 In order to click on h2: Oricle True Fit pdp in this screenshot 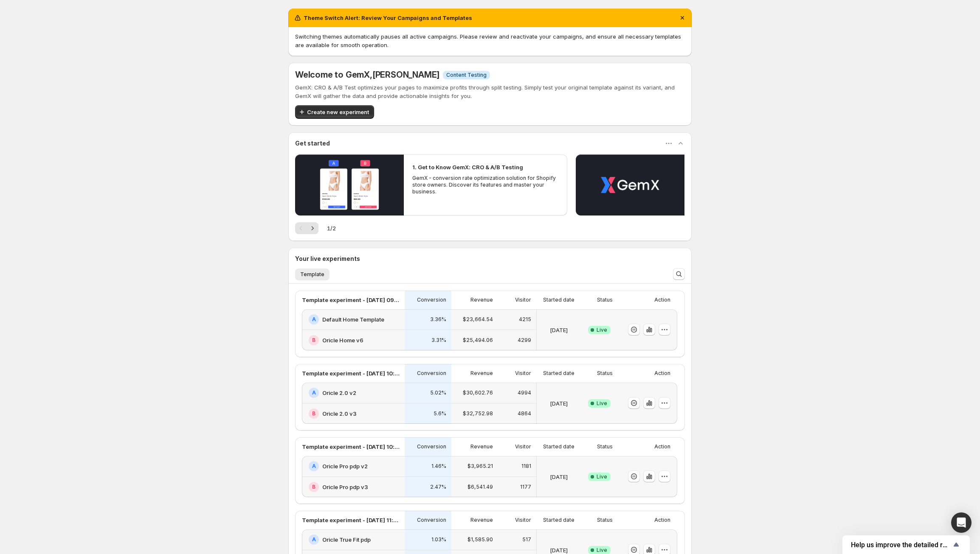, I will do `click(346, 540)`.